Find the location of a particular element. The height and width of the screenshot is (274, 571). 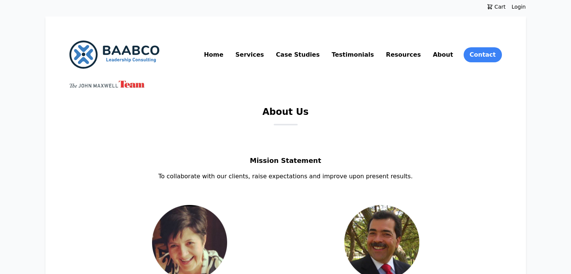

a: Home is located at coordinates (214, 55).